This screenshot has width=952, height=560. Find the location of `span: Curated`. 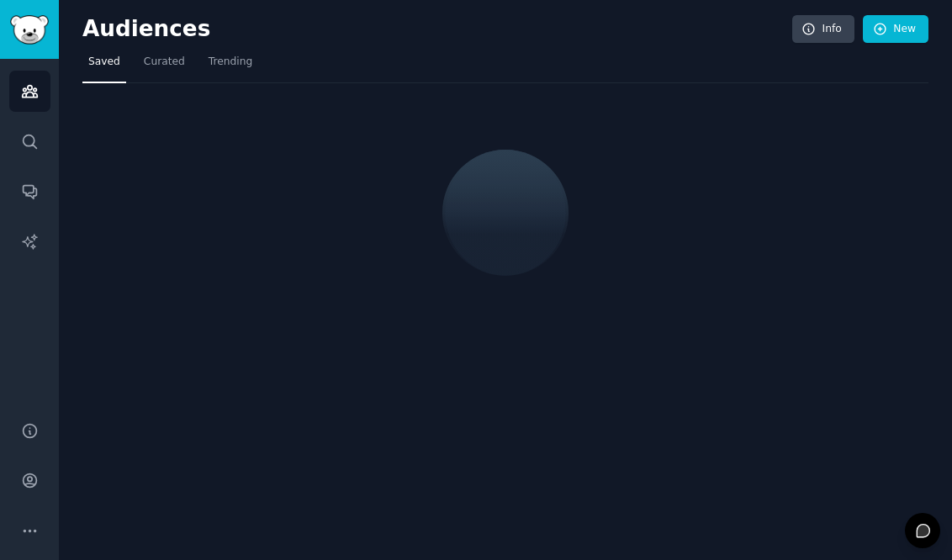

span: Curated is located at coordinates (164, 62).